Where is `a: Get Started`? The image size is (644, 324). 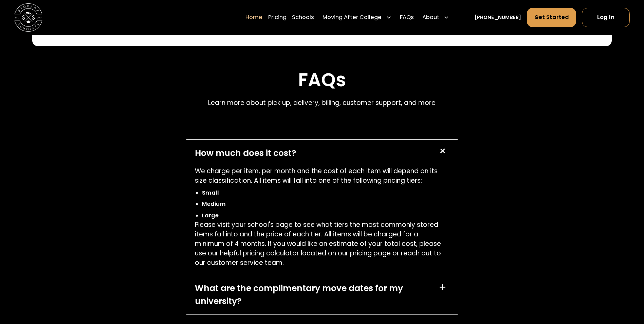 a: Get Started is located at coordinates (552, 18).